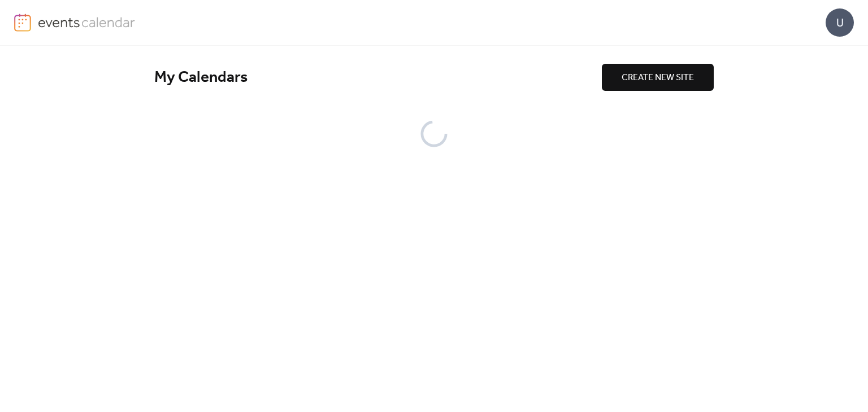  I want to click on img: logo-type, so click(87, 22).